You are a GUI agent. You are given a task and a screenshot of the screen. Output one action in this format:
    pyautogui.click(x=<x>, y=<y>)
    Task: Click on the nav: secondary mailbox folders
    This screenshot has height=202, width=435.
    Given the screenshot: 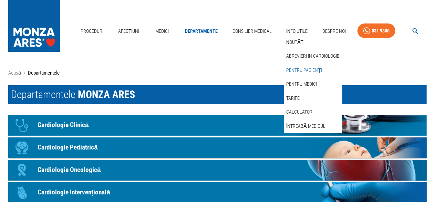 What is the action you would take?
    pyautogui.click(x=313, y=84)
    